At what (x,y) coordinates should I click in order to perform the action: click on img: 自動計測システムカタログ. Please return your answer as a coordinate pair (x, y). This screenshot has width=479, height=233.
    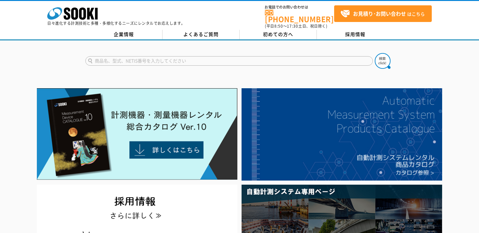
    Looking at the image, I should click on (341, 135).